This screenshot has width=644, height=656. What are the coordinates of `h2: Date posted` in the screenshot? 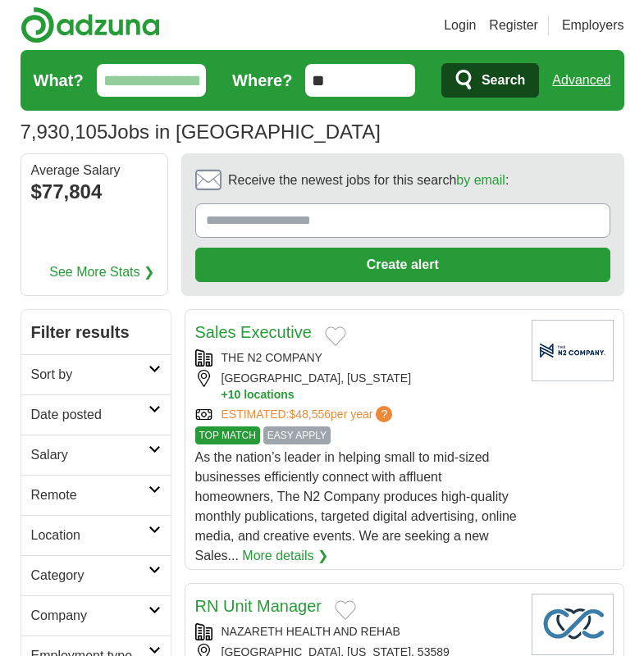 It's located at (89, 415).